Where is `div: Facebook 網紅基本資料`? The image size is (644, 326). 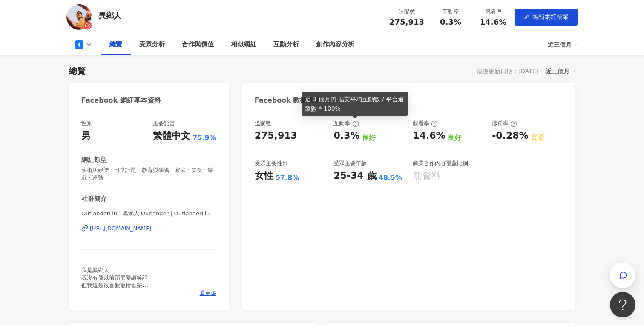
div: Facebook 網紅基本資料 is located at coordinates (121, 100).